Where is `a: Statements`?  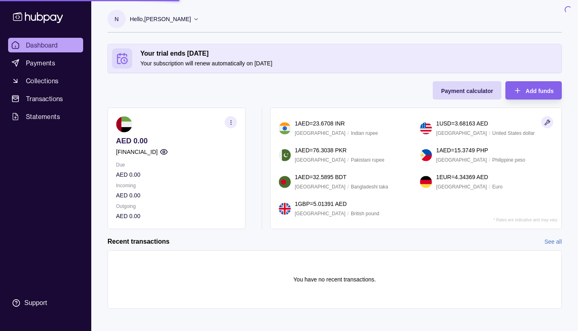 a: Statements is located at coordinates (45, 116).